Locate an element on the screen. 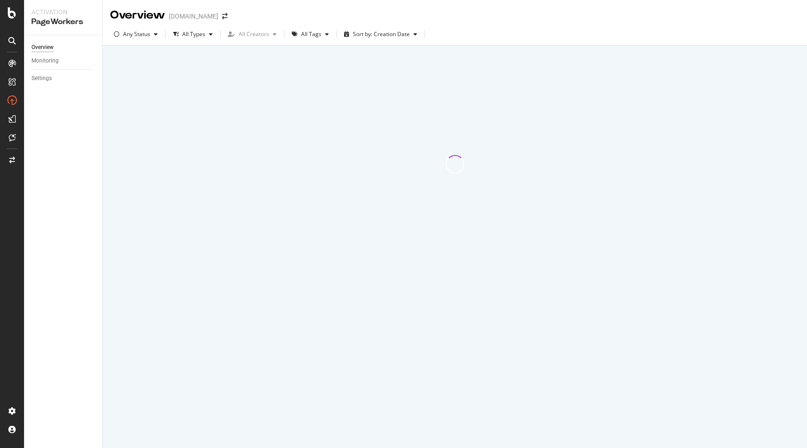 Image resolution: width=807 pixels, height=448 pixels. div: Settings is located at coordinates (42, 78).